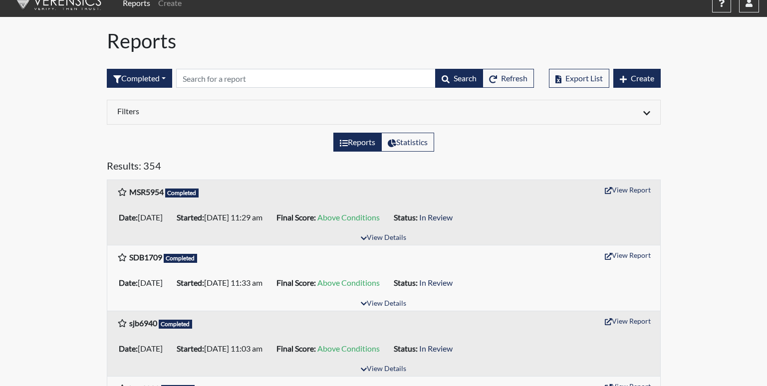 The height and width of the screenshot is (386, 767). Describe the element at coordinates (459, 78) in the screenshot. I see `button: Search` at that location.